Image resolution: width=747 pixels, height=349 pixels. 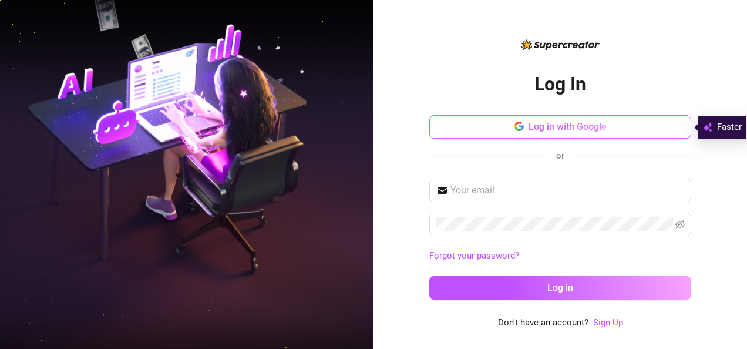 What do you see at coordinates (568, 190) in the screenshot?
I see `input: Your email` at bounding box center [568, 190].